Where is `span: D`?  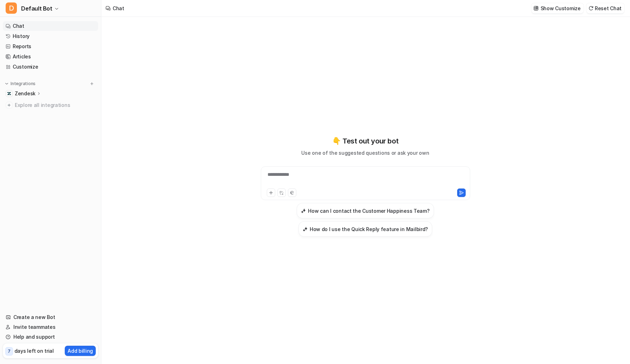
span: D is located at coordinates (11, 8).